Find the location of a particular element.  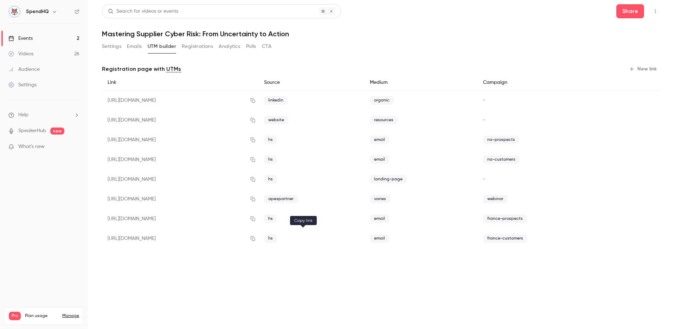

span: na-customers is located at coordinates (502, 159).